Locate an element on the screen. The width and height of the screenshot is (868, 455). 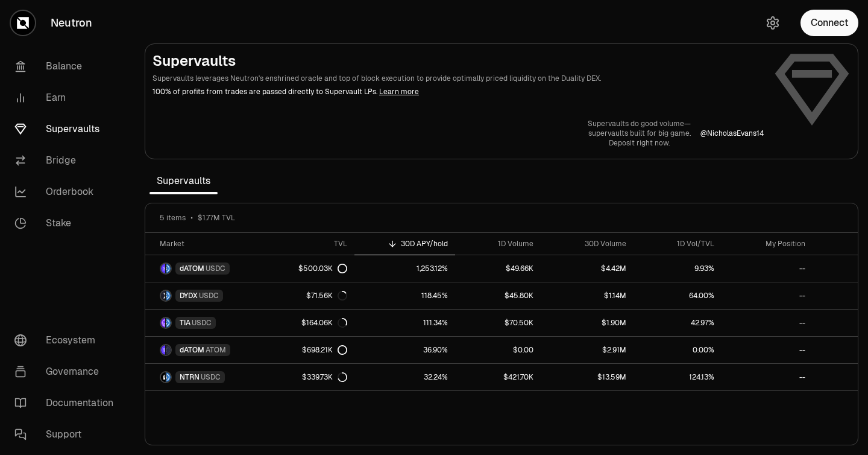
img: ATOM Logo is located at coordinates (168, 350).